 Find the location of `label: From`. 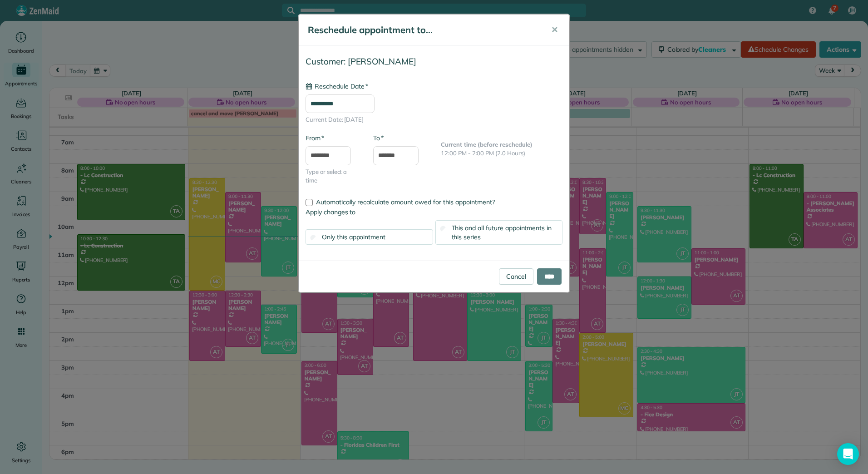

label: From is located at coordinates (315, 138).